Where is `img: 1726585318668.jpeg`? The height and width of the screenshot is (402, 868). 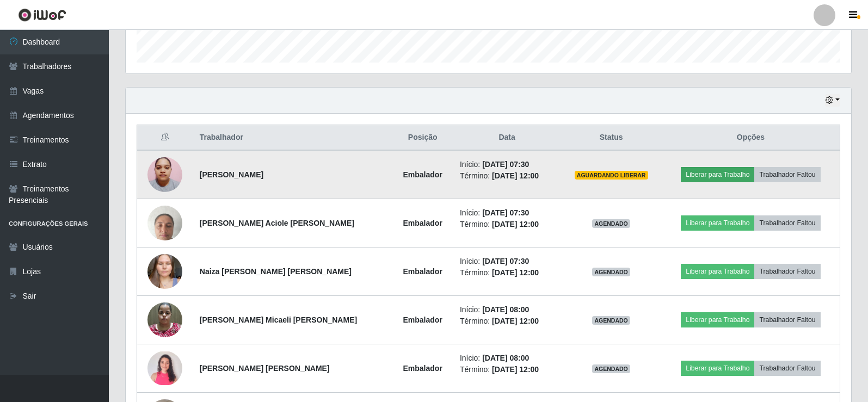
img: 1726585318668.jpeg is located at coordinates (165, 223).